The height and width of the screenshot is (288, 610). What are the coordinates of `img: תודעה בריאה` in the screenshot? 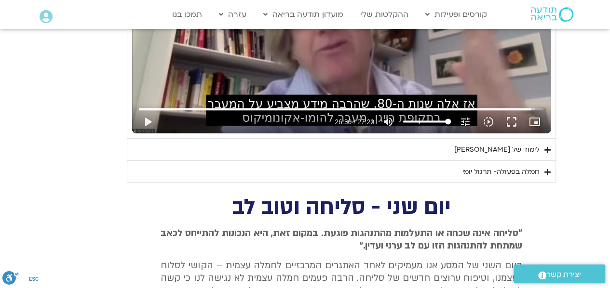 It's located at (552, 14).